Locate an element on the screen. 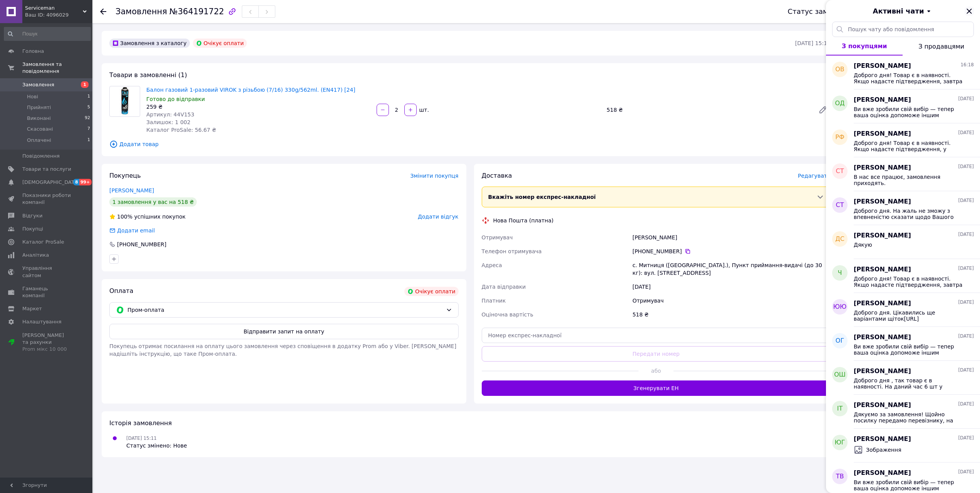 The image size is (980, 493). span: Вкажіть номер експрес-накладної is located at coordinates (542, 196).